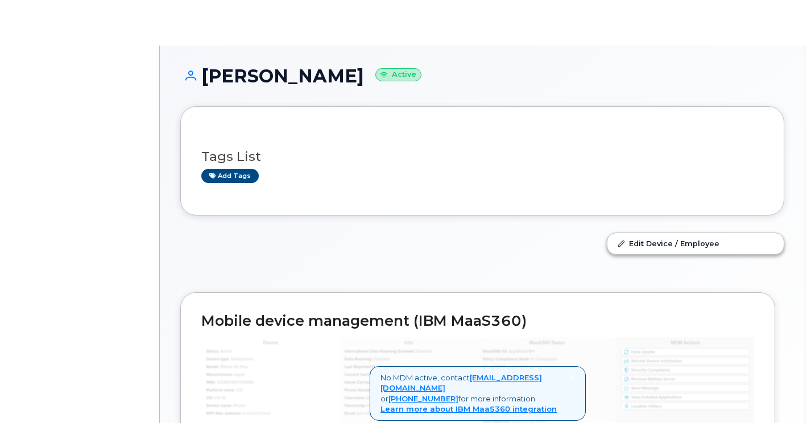  I want to click on h2: Mobile device management (IBM MaaS360), so click(478, 321).